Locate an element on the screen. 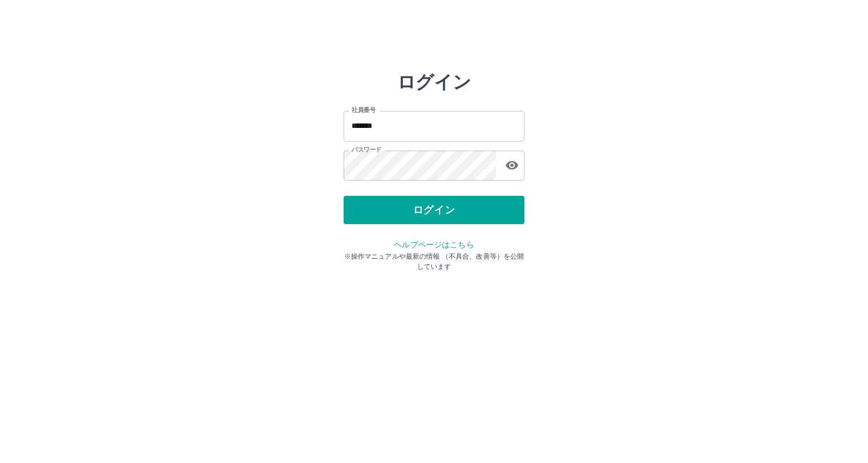  label: 社員番号 is located at coordinates (363, 109).